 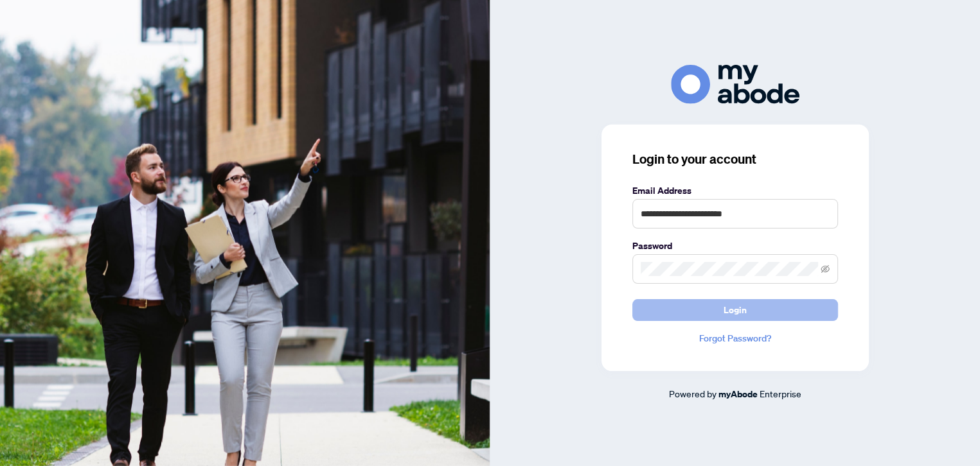 What do you see at coordinates (738, 394) in the screenshot?
I see `a: myAbode` at bounding box center [738, 394].